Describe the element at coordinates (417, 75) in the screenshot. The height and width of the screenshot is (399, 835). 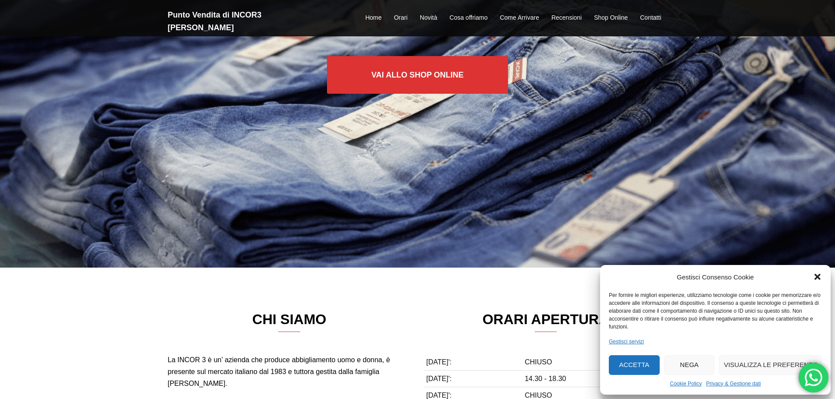
I see `a: Vai allo SHOP ONLINE` at that location.